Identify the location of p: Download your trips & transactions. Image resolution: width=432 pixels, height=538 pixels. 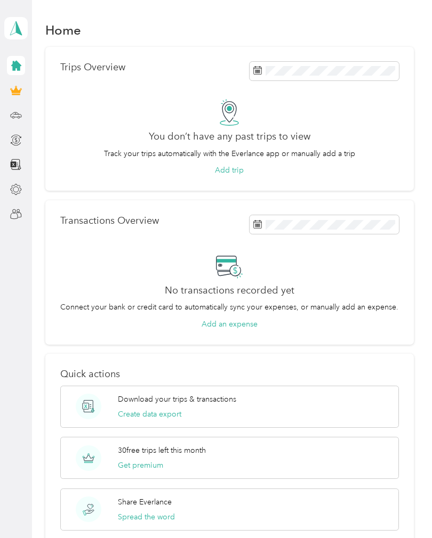
(177, 399).